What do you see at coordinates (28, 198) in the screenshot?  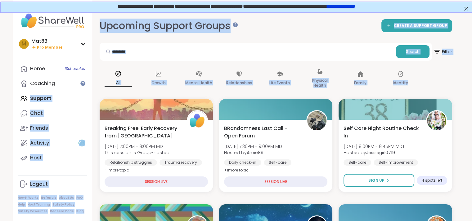 I see `a: How It Works` at bounding box center [28, 198].